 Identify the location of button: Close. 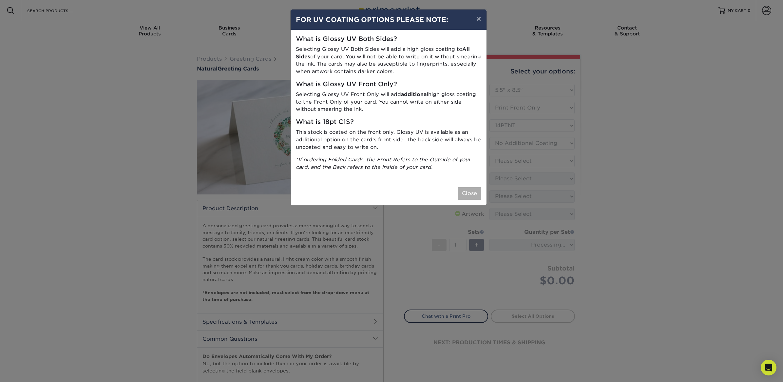
(470, 193).